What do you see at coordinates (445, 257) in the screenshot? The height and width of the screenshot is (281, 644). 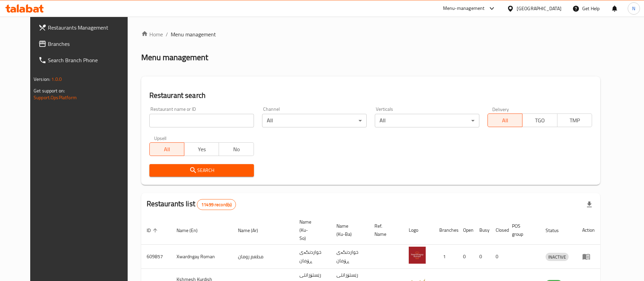 I see `td: 1` at bounding box center [445, 257].